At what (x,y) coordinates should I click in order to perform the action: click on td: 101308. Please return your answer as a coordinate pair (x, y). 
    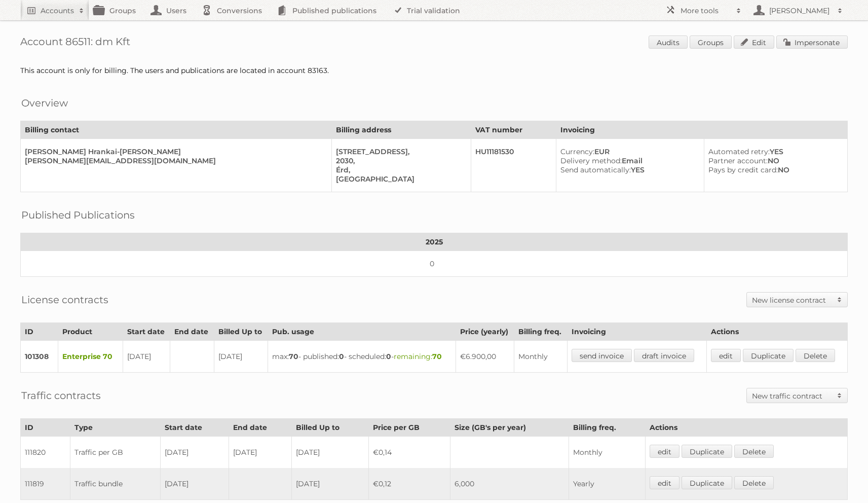
    Looking at the image, I should click on (39, 356).